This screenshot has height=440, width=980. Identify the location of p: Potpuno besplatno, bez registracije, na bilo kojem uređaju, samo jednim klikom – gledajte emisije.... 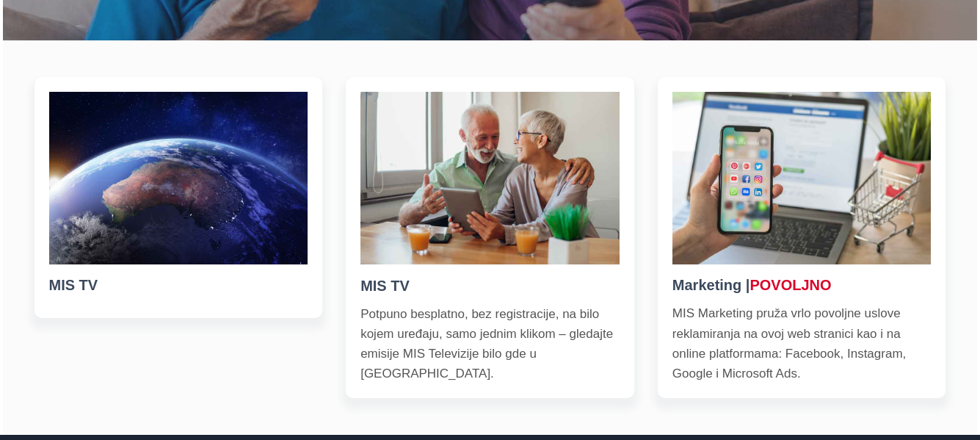
(490, 344).